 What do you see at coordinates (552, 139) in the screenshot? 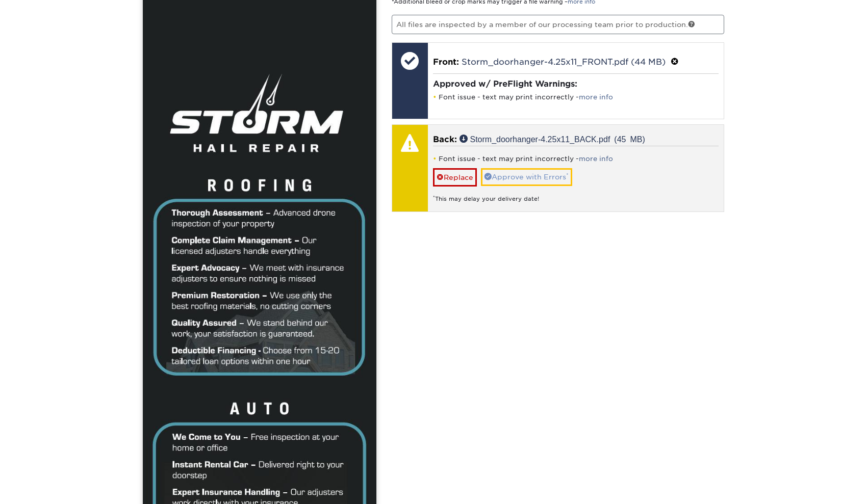
I see `a: Storm_doorhanger-4.25x11_BACK.pdf (45 MB)` at bounding box center [552, 139].